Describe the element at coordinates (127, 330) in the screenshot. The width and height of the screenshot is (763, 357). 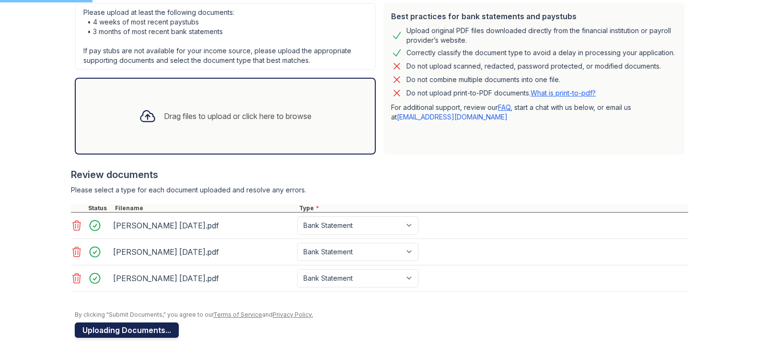
I see `button: Uploading Documents...` at that location.